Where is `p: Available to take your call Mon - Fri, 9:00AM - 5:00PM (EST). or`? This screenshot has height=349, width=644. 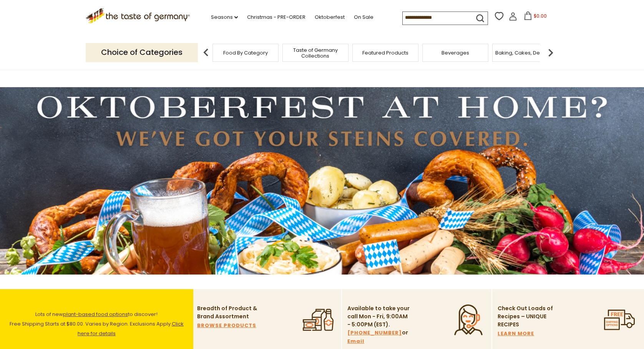
p: Available to take your call Mon - Fri, 9:00AM - 5:00PM (EST). or is located at coordinates (379, 325).